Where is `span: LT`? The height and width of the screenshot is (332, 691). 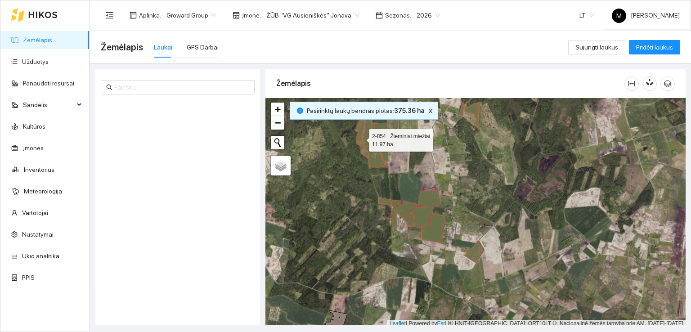
span: LT is located at coordinates (587, 15).